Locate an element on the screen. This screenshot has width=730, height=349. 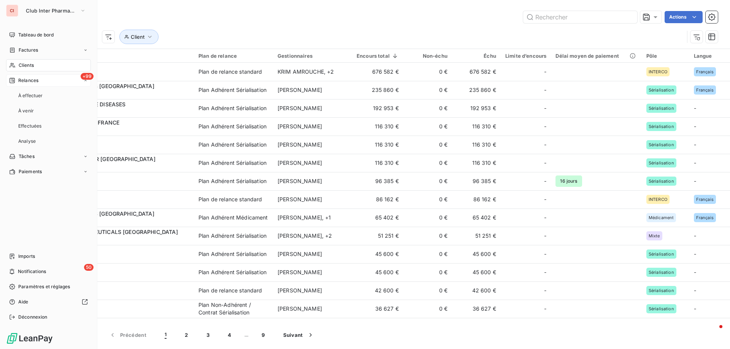
span: C0NSJ001 is located at coordinates (121, 240).